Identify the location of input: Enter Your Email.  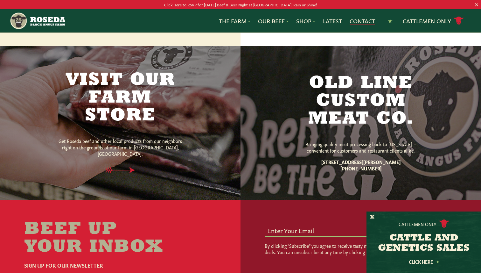
(331, 230).